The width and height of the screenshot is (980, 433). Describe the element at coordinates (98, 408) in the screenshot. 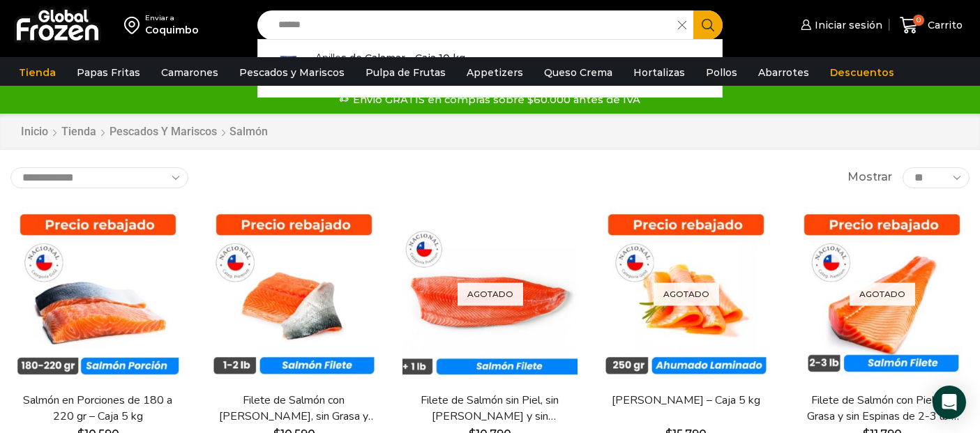

I see `a: Salmón en Porciones de 180 a 220 gr – Caja 5 kg` at that location.